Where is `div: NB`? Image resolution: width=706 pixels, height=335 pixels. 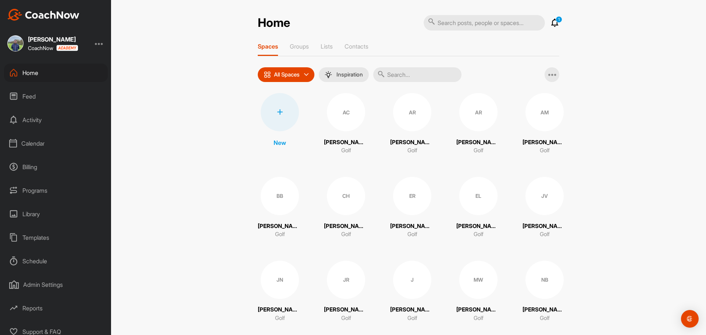
div: NB is located at coordinates (544, 280).